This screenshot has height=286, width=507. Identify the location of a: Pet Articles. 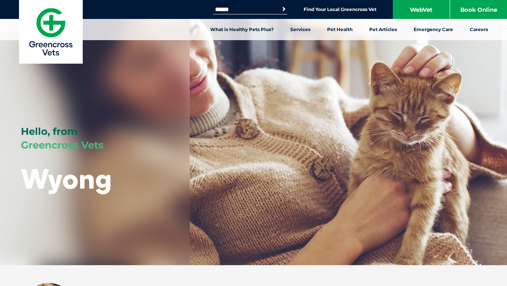
(383, 30).